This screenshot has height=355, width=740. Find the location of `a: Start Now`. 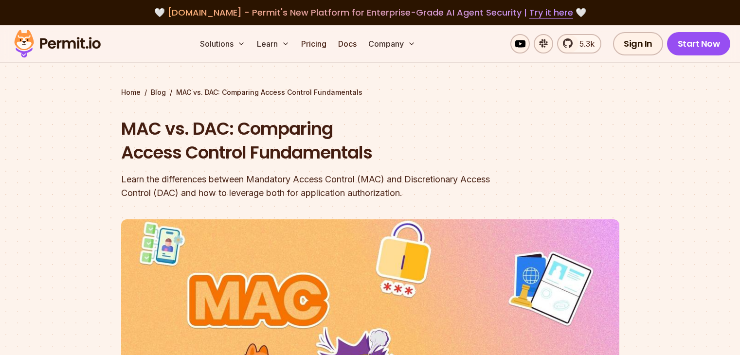

a: Start Now is located at coordinates (699, 44).